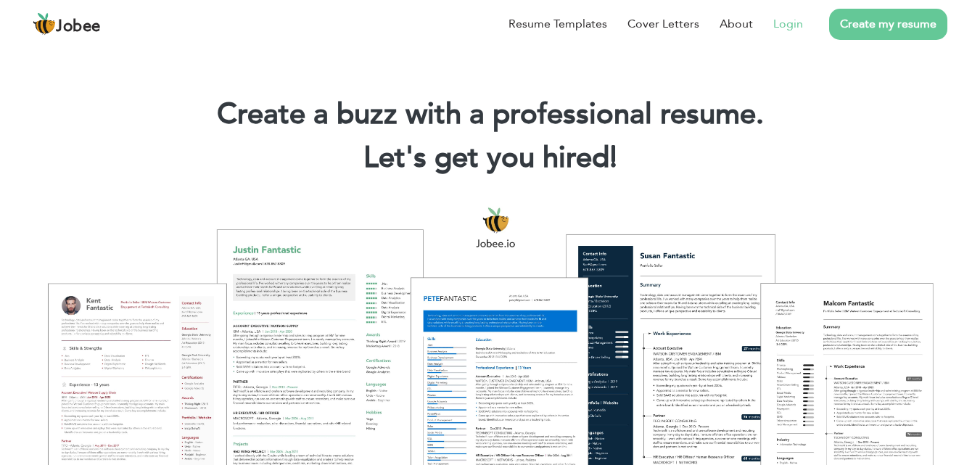 The height and width of the screenshot is (465, 980). I want to click on a: Cover Letters, so click(663, 24).